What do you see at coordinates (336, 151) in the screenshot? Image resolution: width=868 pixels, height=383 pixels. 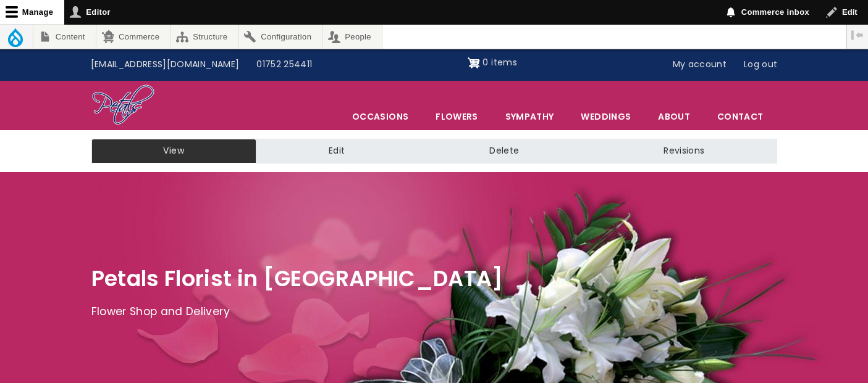 I see `a: Edit` at bounding box center [336, 151].